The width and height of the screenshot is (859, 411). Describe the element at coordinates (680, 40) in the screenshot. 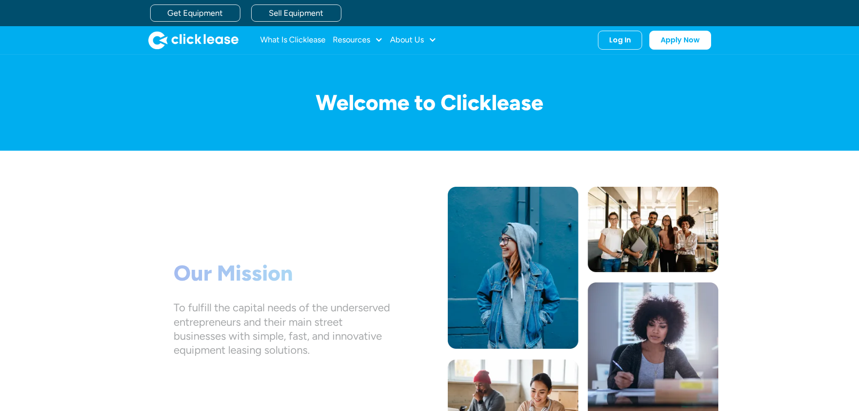

I see `a: Apply Now` at that location.